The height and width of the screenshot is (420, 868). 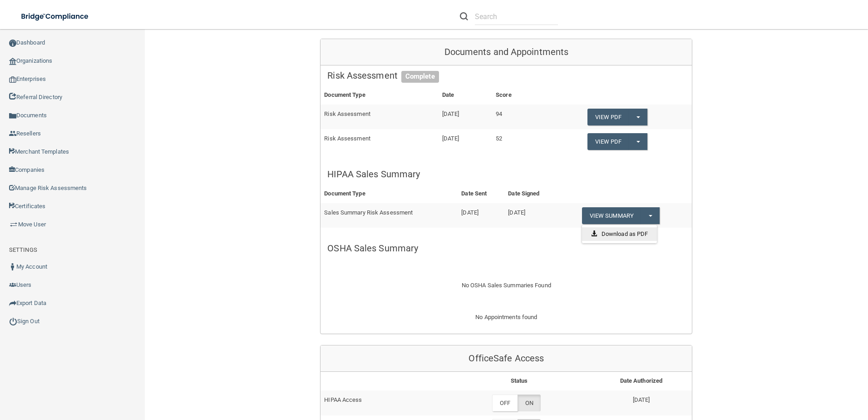 I want to click on input: Search, so click(x=516, y=16).